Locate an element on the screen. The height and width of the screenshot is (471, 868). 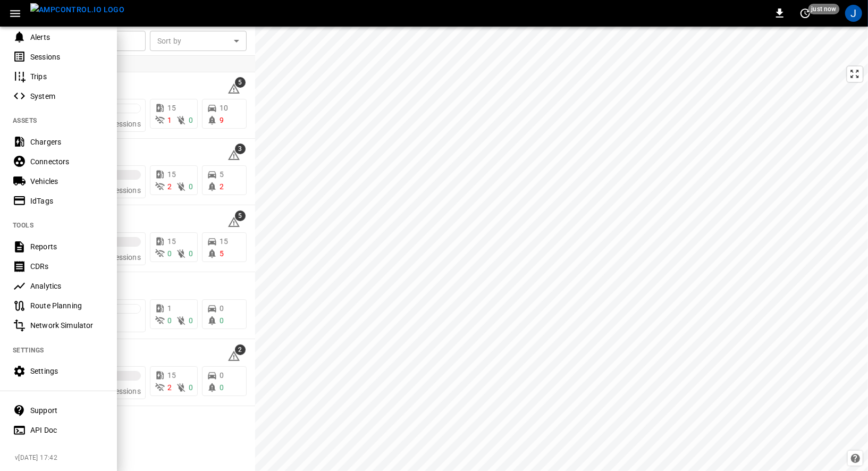
div: Vehicles is located at coordinates (67, 181).